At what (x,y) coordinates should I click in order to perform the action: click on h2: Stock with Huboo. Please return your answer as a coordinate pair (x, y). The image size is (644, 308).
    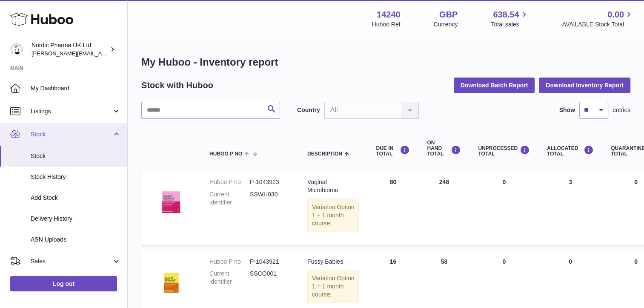
    Looking at the image, I should click on (177, 85).